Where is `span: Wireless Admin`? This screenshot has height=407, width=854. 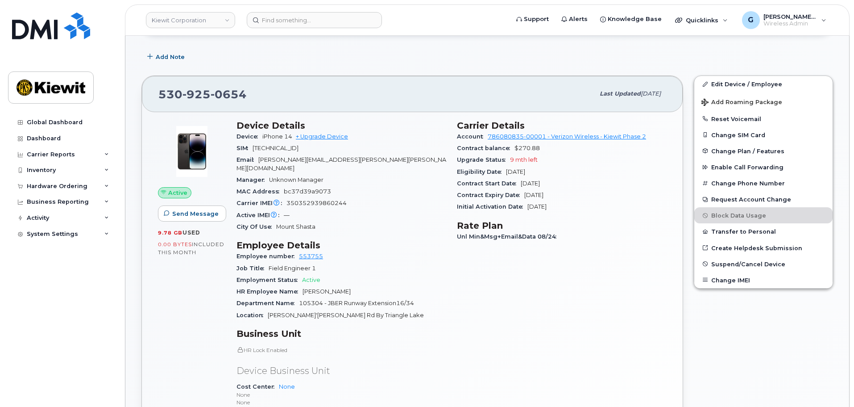 span: Wireless Admin is located at coordinates (791, 24).